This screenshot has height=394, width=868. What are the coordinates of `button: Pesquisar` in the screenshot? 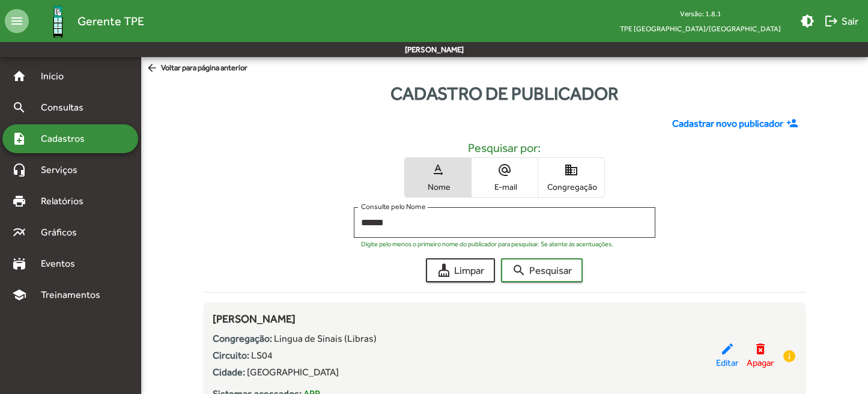 It's located at (542, 270).